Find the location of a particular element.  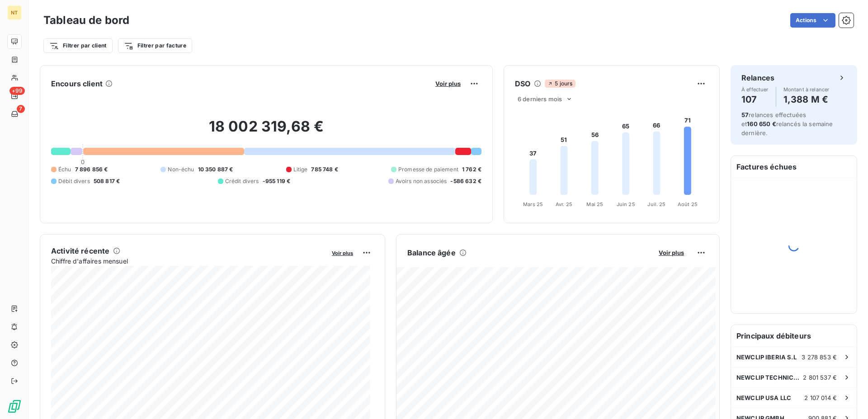

span: 3 278 853 € is located at coordinates (819, 357).